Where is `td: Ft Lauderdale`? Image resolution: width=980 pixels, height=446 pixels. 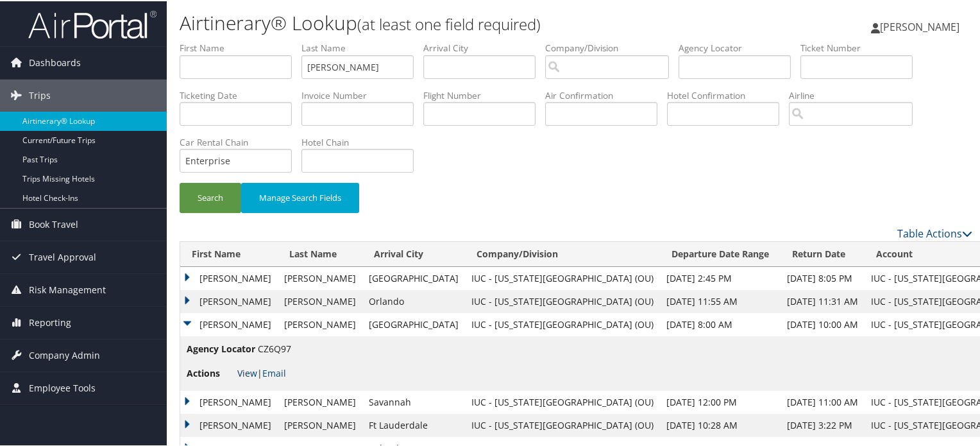 td: Ft Lauderdale is located at coordinates (414, 424).